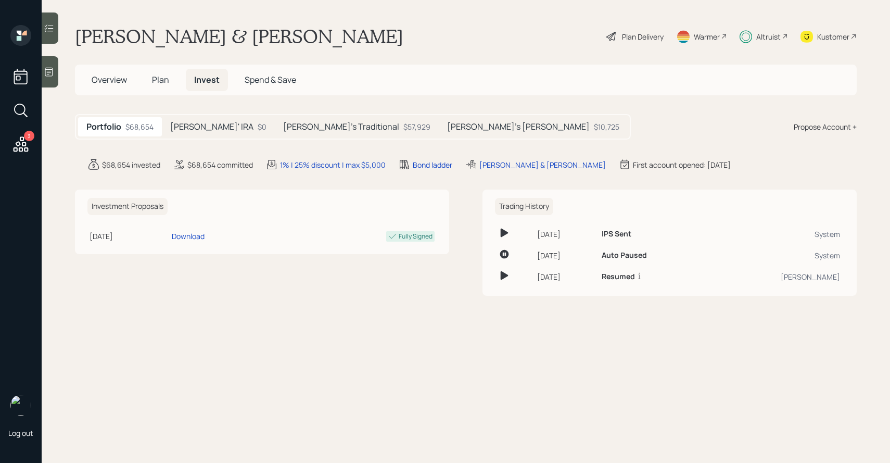 This screenshot has height=463, width=890. I want to click on span: Invest, so click(207, 80).